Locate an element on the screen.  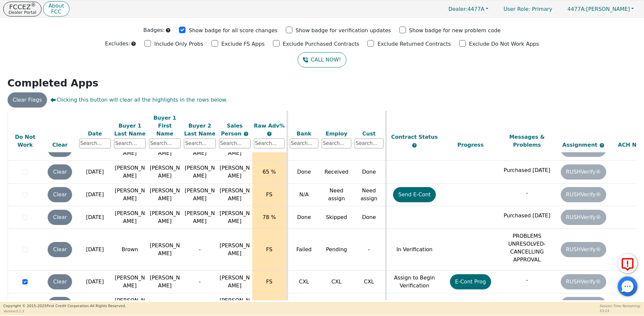
div: Date is located at coordinates (95, 133).